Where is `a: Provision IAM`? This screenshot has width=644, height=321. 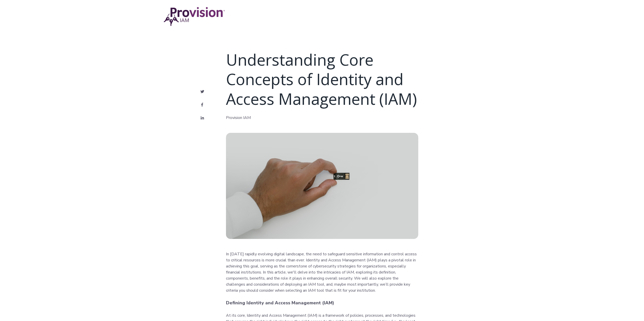
a: Provision IAM is located at coordinates (238, 118).